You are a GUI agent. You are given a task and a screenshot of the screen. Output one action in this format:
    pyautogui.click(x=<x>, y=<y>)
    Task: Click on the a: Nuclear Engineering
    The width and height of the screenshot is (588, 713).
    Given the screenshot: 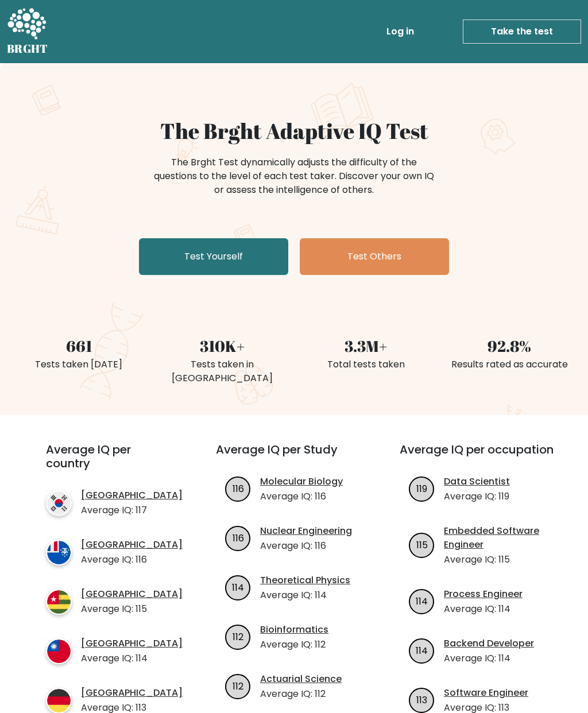 What is the action you would take?
    pyautogui.click(x=306, y=531)
    